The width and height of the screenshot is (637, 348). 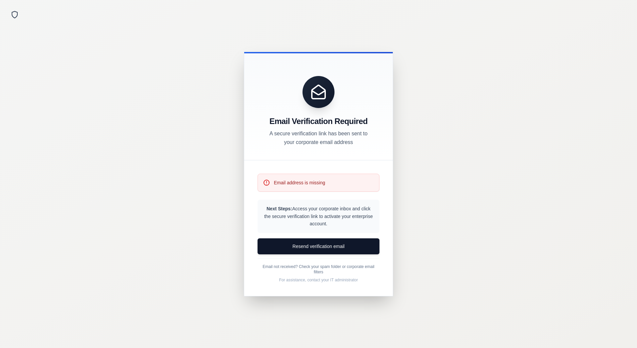 I want to click on p: Email not received? Check your spam folder or corporate email filters, so click(x=318, y=269).